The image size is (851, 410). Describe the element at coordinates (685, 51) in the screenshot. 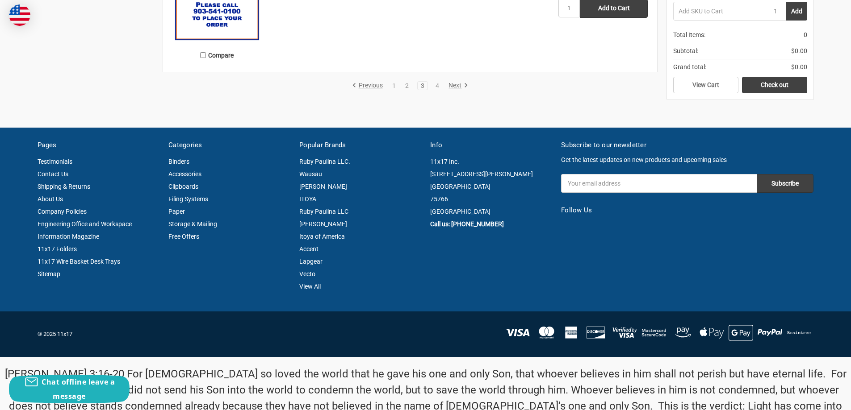

I see `span: Subtotal:` at that location.